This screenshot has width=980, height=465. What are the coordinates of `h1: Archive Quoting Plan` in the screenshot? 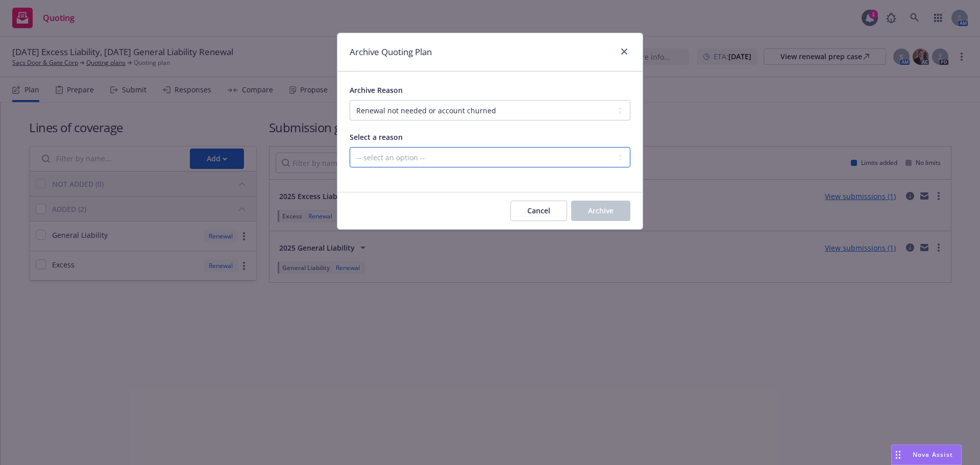 It's located at (391, 52).